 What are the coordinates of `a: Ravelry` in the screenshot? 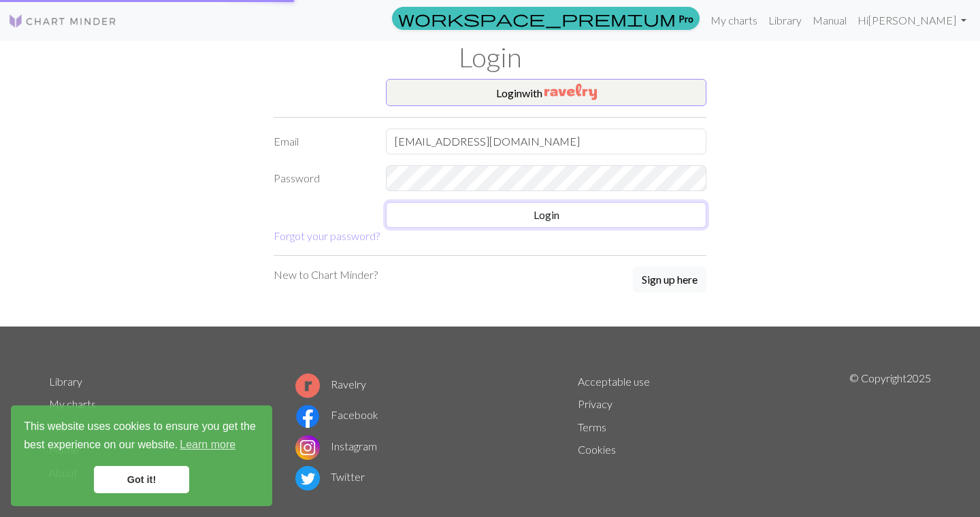 It's located at (331, 384).